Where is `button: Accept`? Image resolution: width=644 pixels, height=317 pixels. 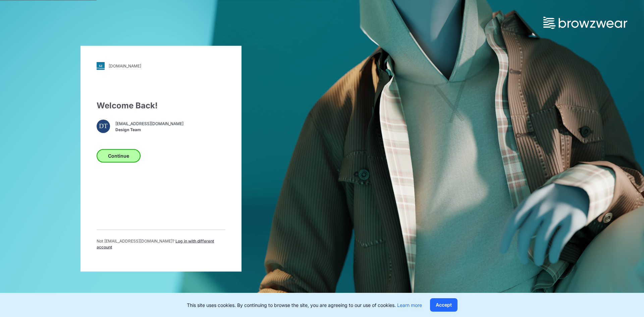 button: Accept is located at coordinates (444, 305).